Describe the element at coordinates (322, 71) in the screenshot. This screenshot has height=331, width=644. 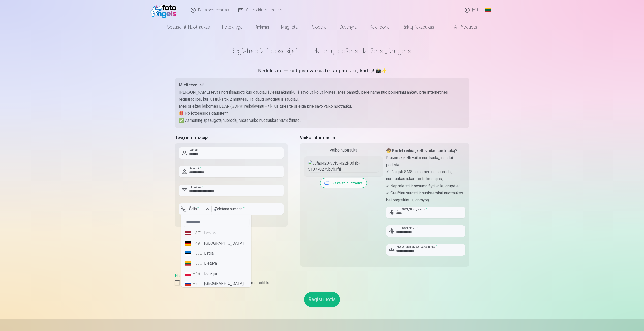
I see `h5: Nedelskite — kad jūsų vaikas tikrai patektų į kadrą! 📸✨` at that location.